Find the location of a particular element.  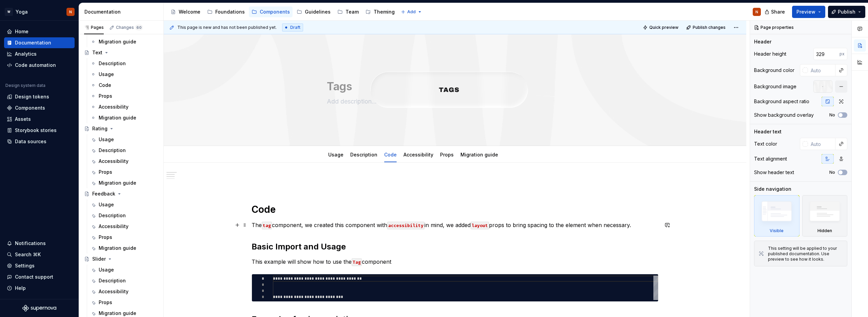

div: Theming is located at coordinates (384, 12).